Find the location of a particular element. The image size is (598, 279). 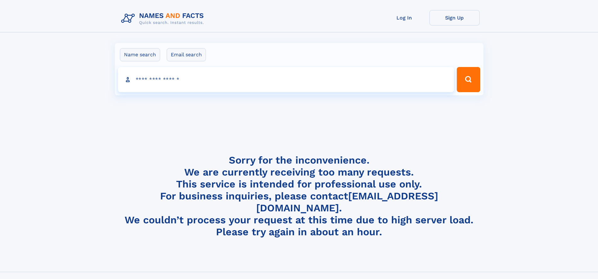

input: search input is located at coordinates (286, 79).